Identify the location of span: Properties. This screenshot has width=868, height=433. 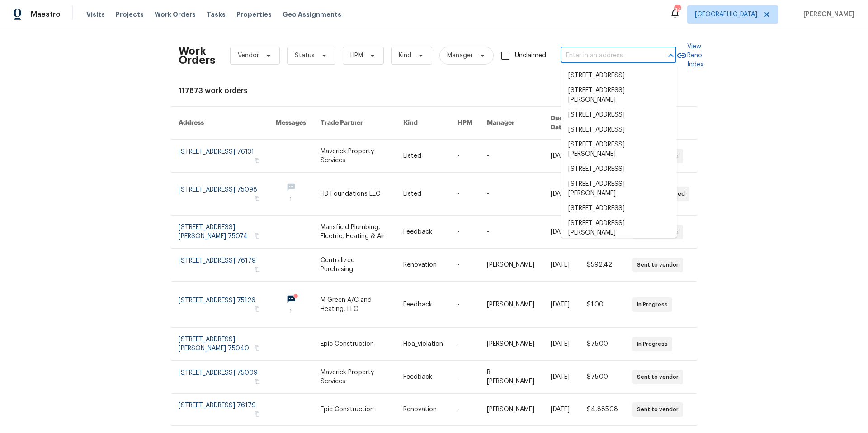
(254, 14).